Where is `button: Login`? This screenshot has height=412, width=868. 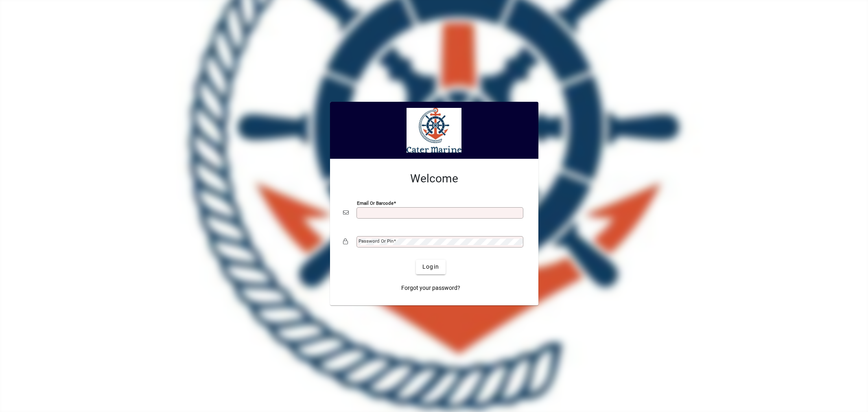
button: Login is located at coordinates (431, 267).